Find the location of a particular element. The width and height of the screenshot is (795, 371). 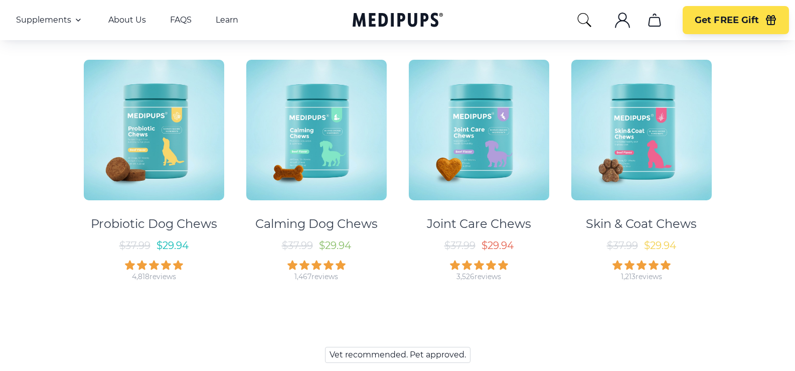

button: cart is located at coordinates (654, 20).